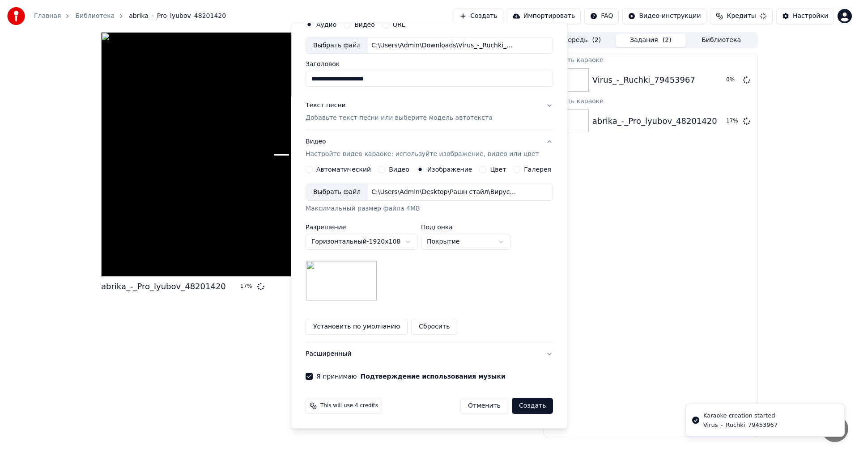  Describe the element at coordinates (466, 227) in the screenshot. I see `label: Подгонка` at that location.